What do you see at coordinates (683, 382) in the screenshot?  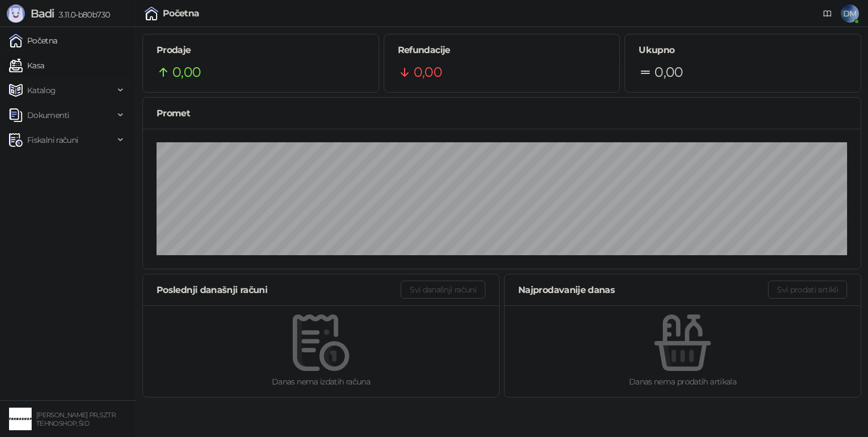 I see `div: Danas nema prodatih artikala` at bounding box center [683, 382].